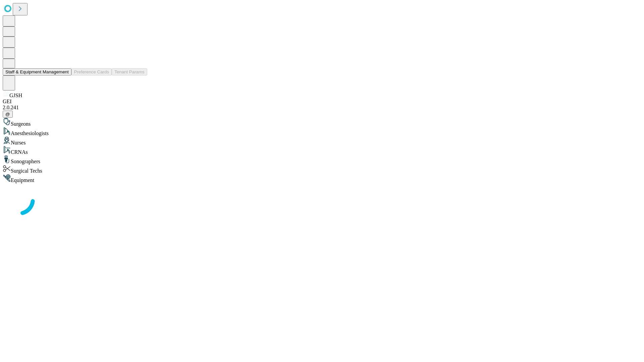  I want to click on button: Preference Cards, so click(92, 72).